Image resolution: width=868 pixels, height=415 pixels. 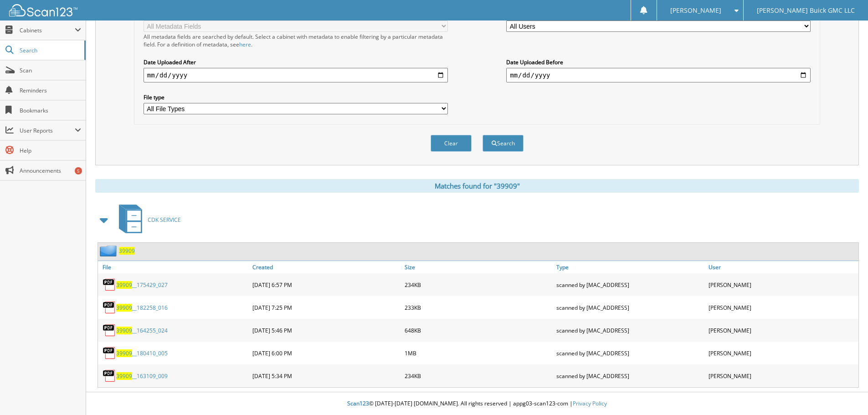 I want to click on button: Clear, so click(x=451, y=143).